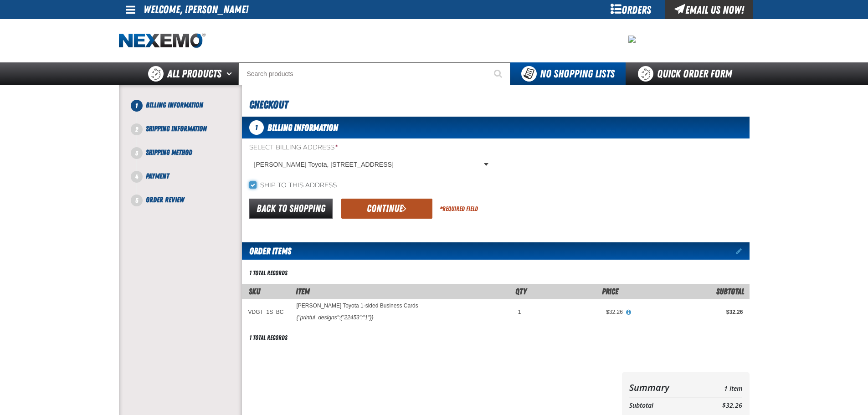 The height and width of the screenshot is (415, 868). I want to click on button: Start Searching, so click(499, 73).